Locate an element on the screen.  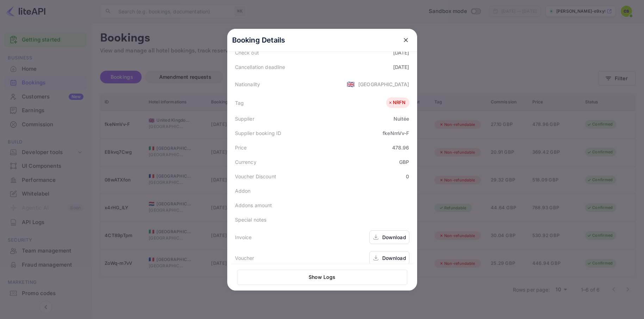
button: close is located at coordinates (406, 40).